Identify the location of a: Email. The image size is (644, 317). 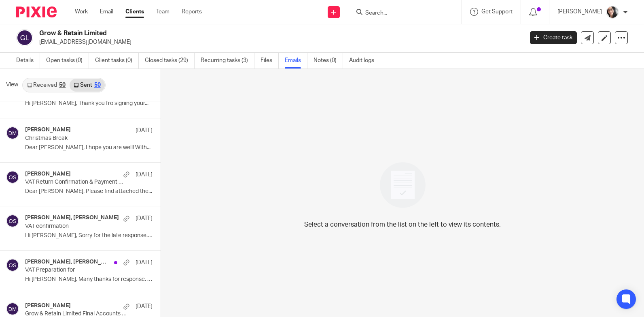
(106, 11).